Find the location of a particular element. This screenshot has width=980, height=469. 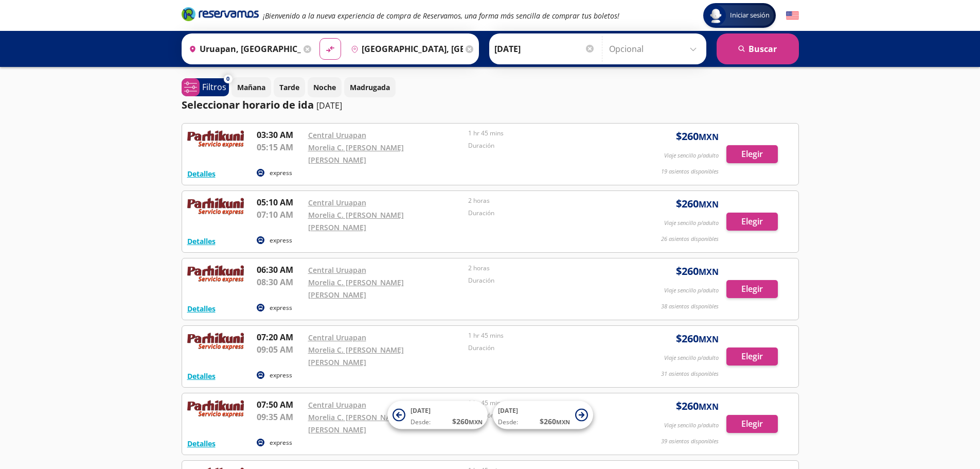

button: Tarde is located at coordinates (289, 87).